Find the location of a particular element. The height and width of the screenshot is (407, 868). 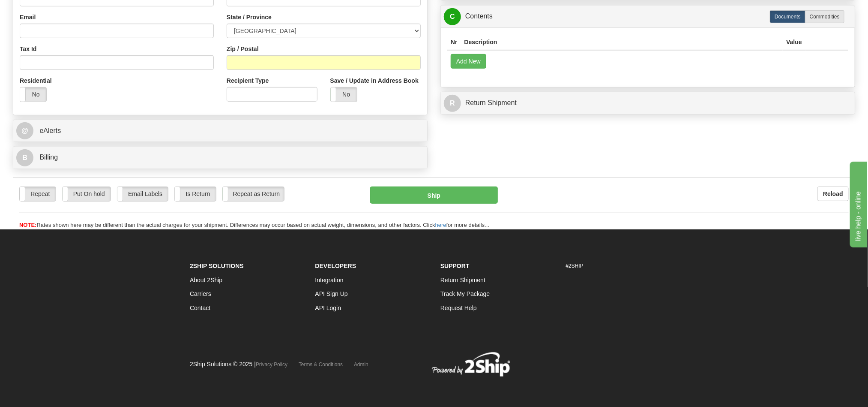

a: B Billing is located at coordinates (220, 158).